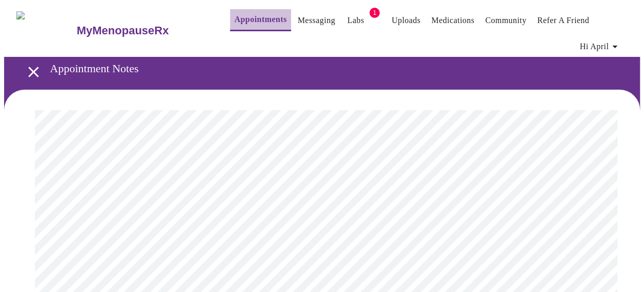 The image size is (644, 292). Describe the element at coordinates (316, 20) in the screenshot. I see `button: Messaging` at that location.